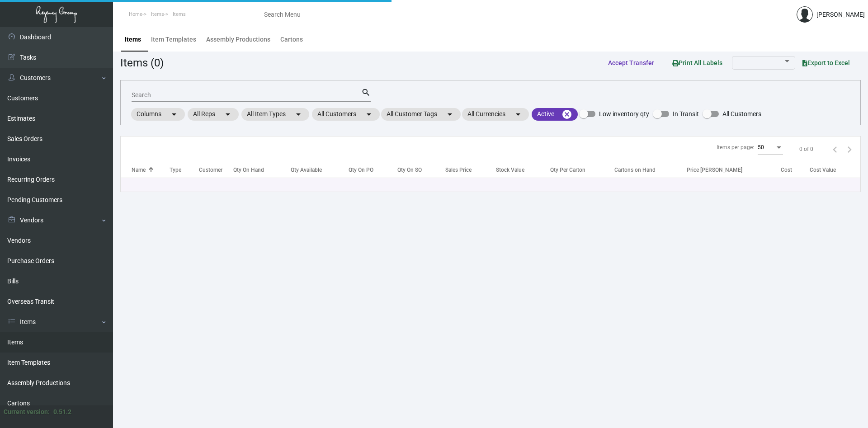 Image resolution: width=868 pixels, height=428 pixels. What do you see at coordinates (292, 40) in the screenshot?
I see `div: Cartons` at bounding box center [292, 40].